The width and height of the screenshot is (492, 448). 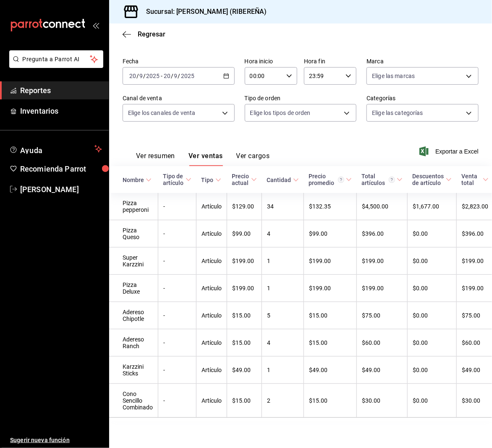 I want to click on a: Pregunta a Parrot AI, so click(x=54, y=65).